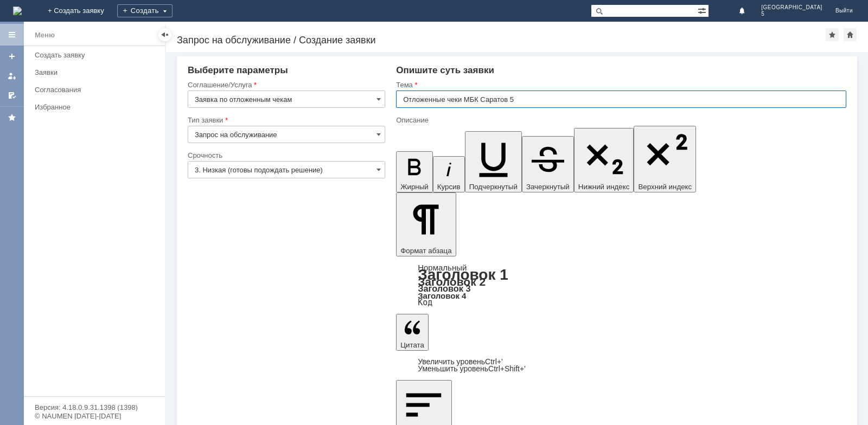 Image resolution: width=868 pixels, height=425 pixels. Describe the element at coordinates (493, 162) in the screenshot. I see `button: Подчеркнутый` at that location.